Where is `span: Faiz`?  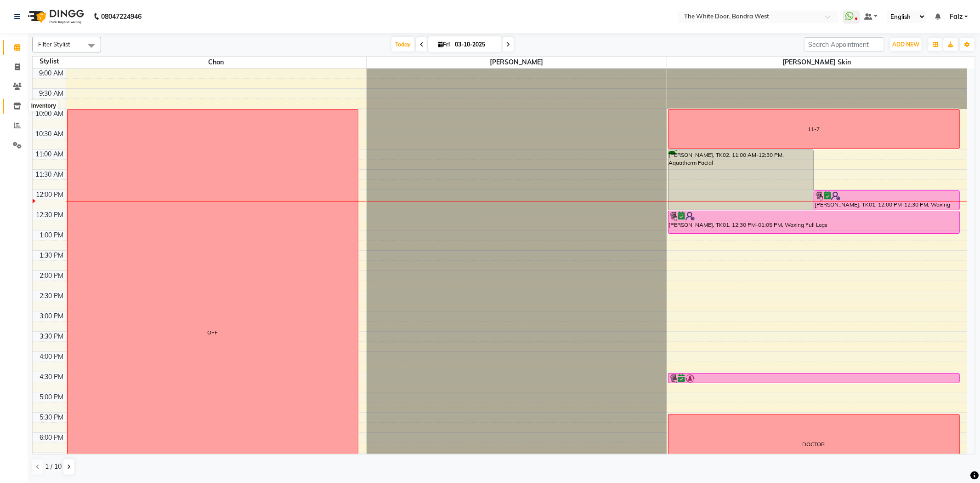
span: Faiz is located at coordinates (956, 17).